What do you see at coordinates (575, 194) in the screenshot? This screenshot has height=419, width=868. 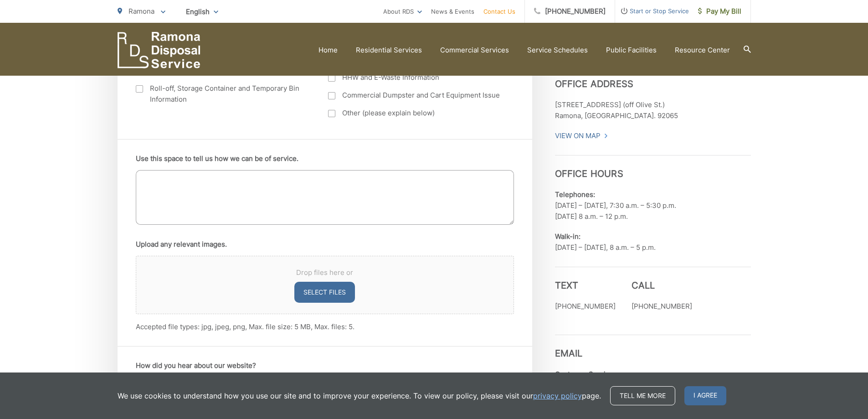 I see `b: Telephones:` at bounding box center [575, 194].